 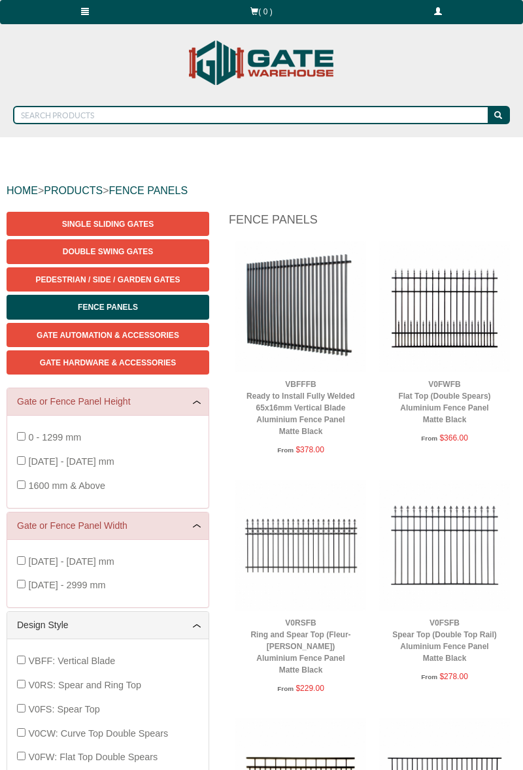 What do you see at coordinates (108, 306) in the screenshot?
I see `a: Fence Panels` at bounding box center [108, 306].